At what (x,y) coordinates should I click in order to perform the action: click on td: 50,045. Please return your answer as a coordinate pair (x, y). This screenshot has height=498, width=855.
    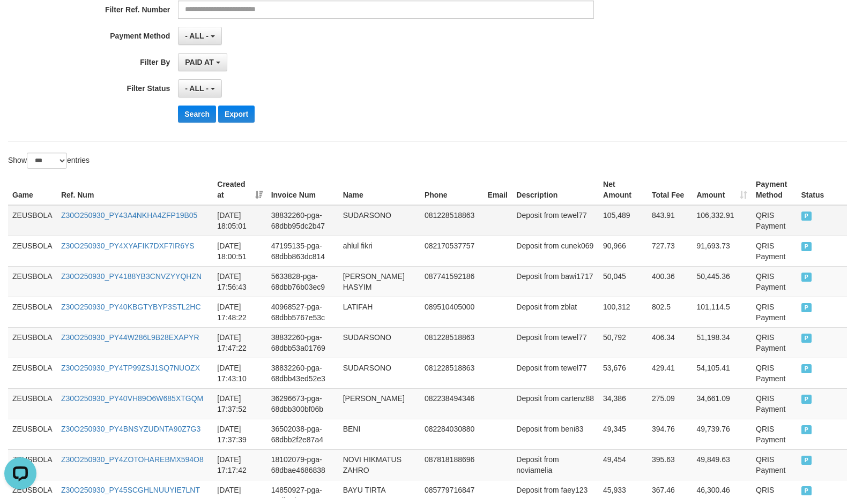
    Looking at the image, I should click on (623, 281).